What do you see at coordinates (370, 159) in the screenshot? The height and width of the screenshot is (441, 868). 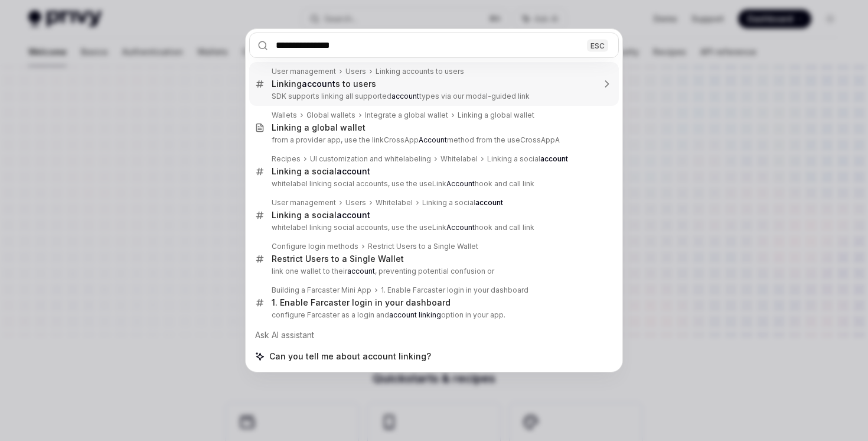 I see `div: UI customization and whitelabeling` at bounding box center [370, 159].